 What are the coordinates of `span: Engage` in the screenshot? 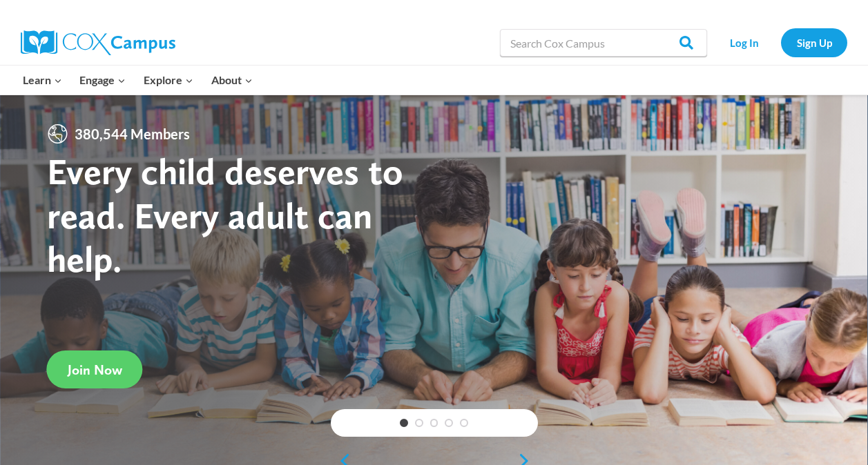 It's located at (102, 80).